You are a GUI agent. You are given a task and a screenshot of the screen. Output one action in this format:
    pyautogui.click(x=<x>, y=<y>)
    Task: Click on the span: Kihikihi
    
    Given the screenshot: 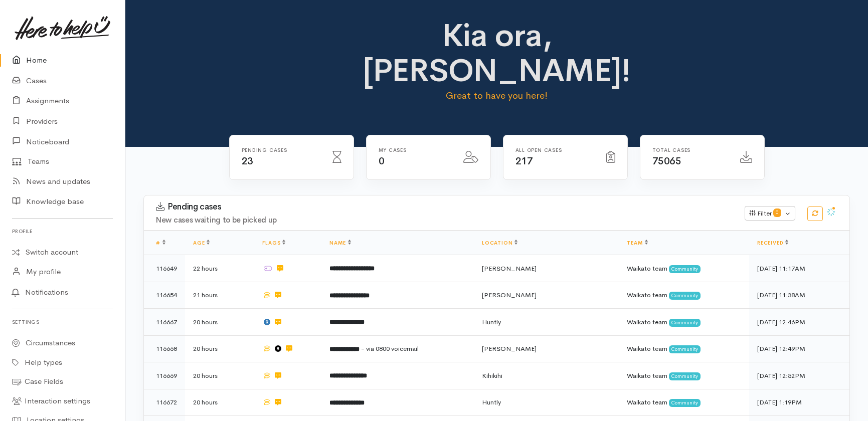 What is the action you would take?
    pyautogui.click(x=492, y=375)
    